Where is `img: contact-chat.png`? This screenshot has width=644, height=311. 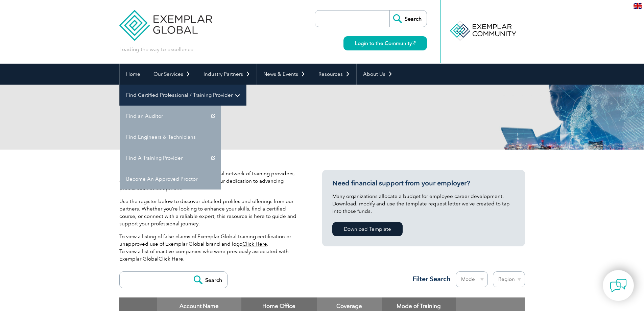 img: contact-chat.png is located at coordinates (618, 285).